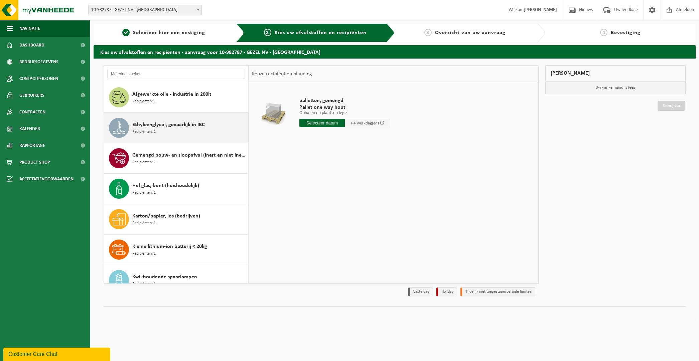  I want to click on button: Afgewerkte olie - industrie in 200lt Recipiënten: 1, so click(176, 97).